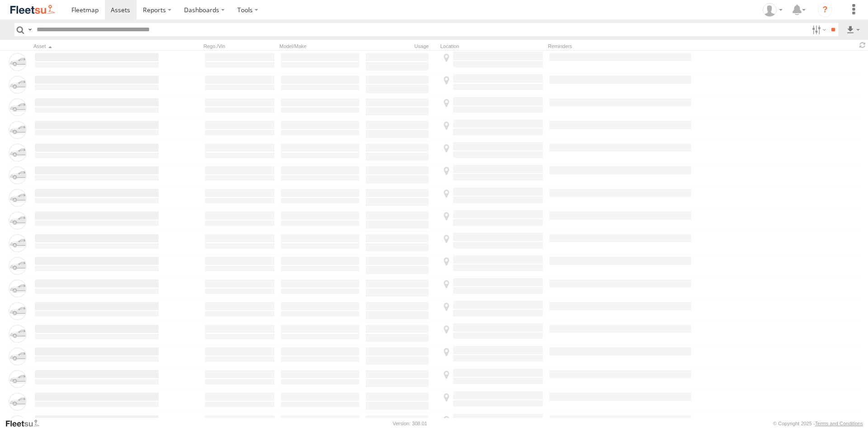 Image resolution: width=868 pixels, height=428 pixels. Describe the element at coordinates (493, 47) in the screenshot. I see `div: Location` at that location.